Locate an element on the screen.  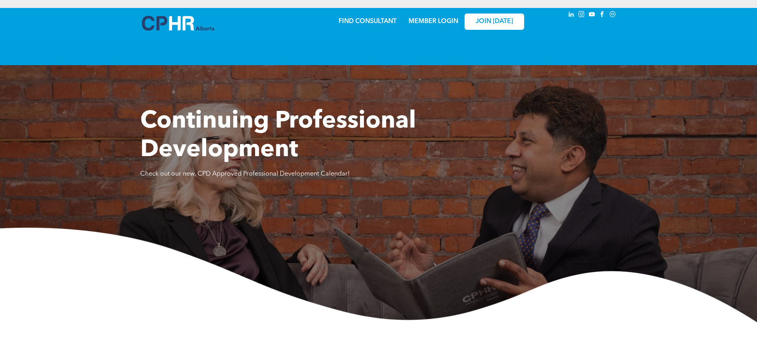
span: Check out our new, CPD Approved Professional Development Calendar! is located at coordinates (245, 174).